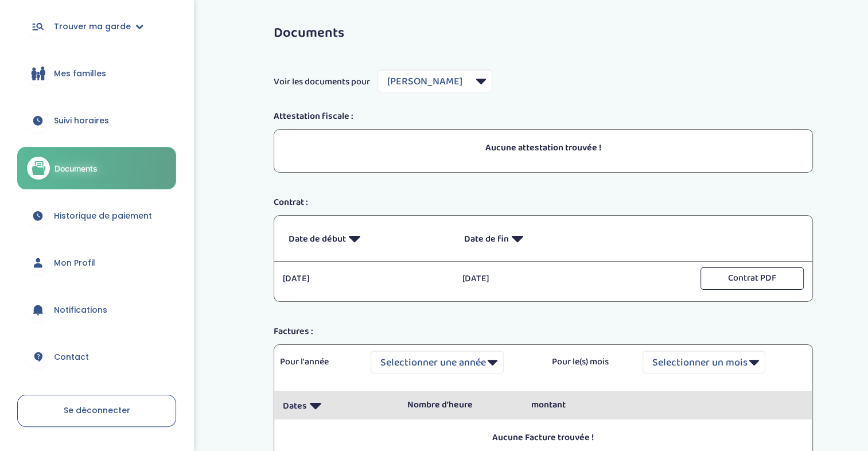  Describe the element at coordinates (543, 33) in the screenshot. I see `h3: Documents` at that location.